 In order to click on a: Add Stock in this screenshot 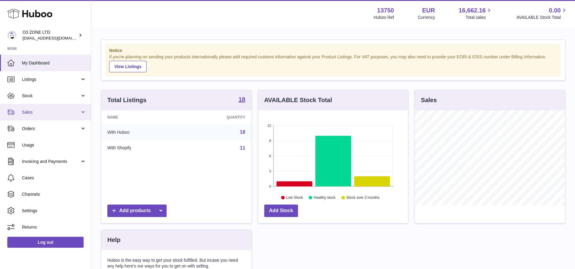, I will do `click(281, 211)`.